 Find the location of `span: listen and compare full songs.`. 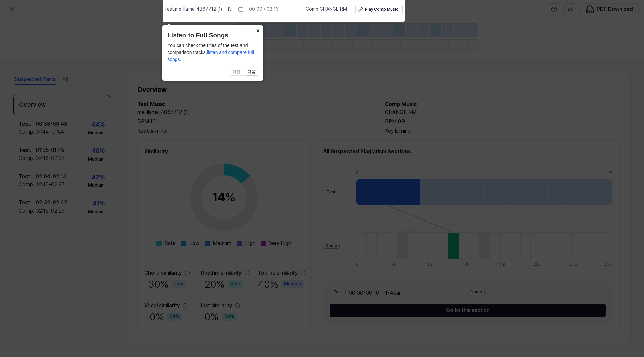

span: listen and compare full songs. is located at coordinates (211, 56).